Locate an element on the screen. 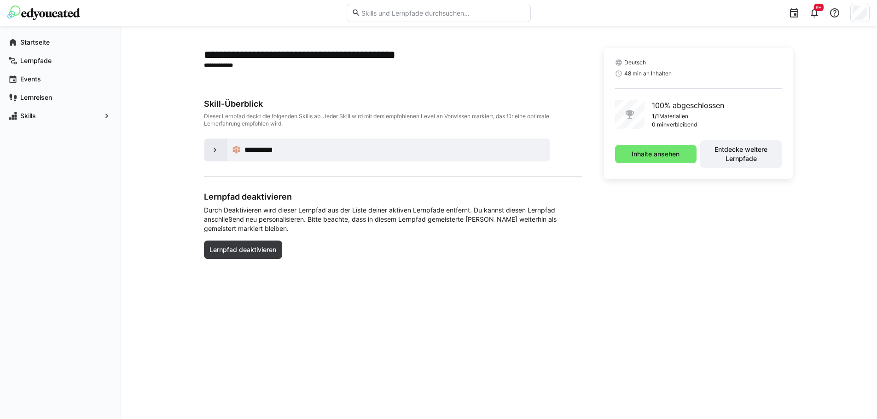 The image size is (877, 419). span: Entdecke weitere Lernpfade is located at coordinates (740, 154).